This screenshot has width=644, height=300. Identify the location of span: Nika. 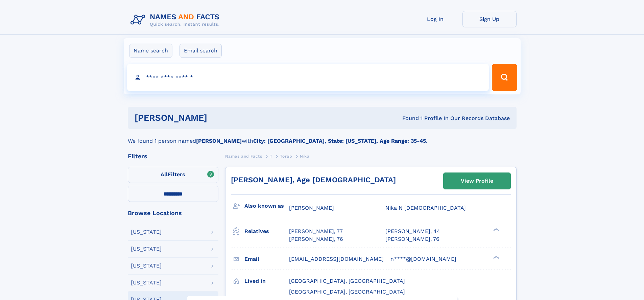
(304, 157).